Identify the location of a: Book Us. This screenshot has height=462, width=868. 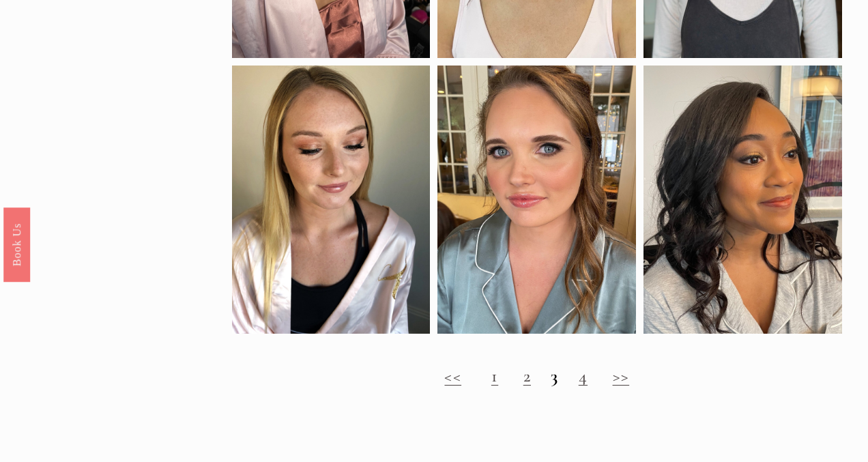
(16, 244).